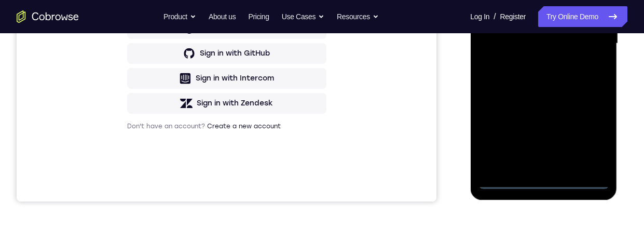  I want to click on a: Go to the home page, so click(48, 17).